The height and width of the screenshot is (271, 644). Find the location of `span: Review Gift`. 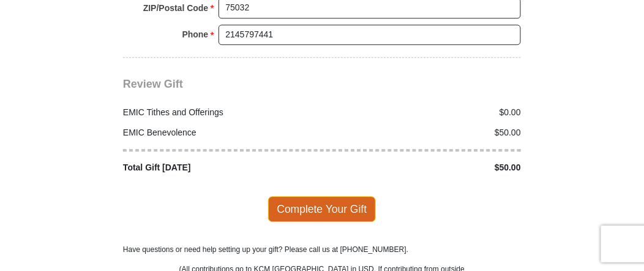

span: Review Gift is located at coordinates (153, 84).